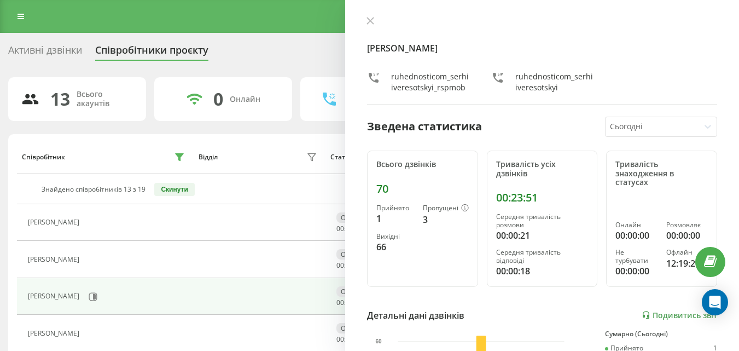 Image resolution: width=739 pixels, height=351 pixels. I want to click on div: ruhednosticom_serhiiveresotskyi, so click(554, 82).